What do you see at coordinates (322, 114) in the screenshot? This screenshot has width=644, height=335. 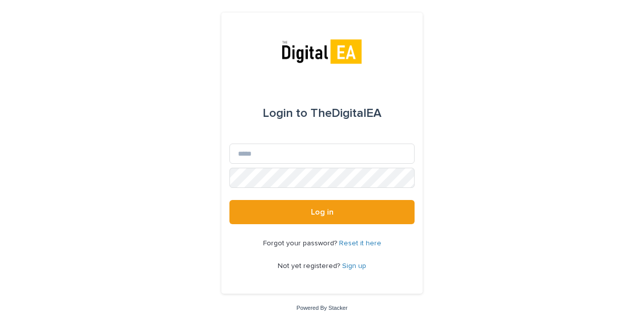 I see `div: TheDigitalEA` at bounding box center [322, 114].